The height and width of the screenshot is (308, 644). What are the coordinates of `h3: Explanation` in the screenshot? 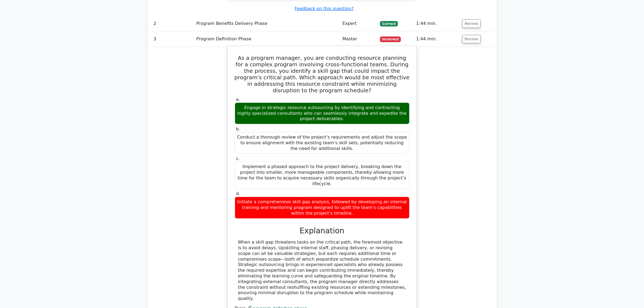 It's located at (322, 231).